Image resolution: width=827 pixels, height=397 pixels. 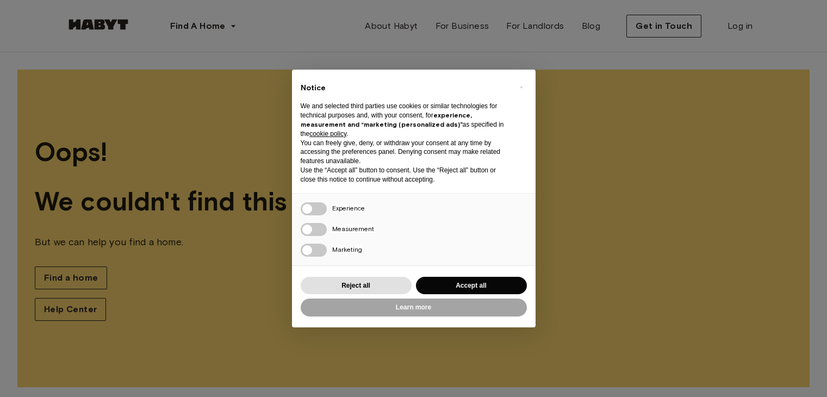 I want to click on button: Close this notice, so click(x=521, y=87).